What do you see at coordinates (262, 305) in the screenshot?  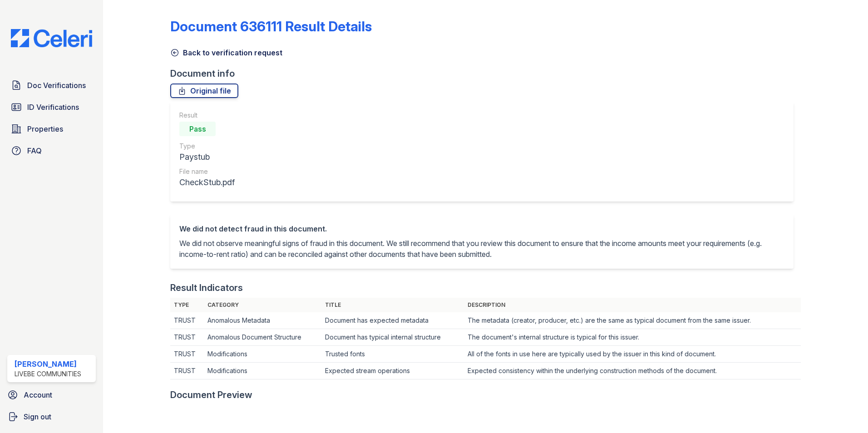 I see `th: Category` at bounding box center [262, 305].